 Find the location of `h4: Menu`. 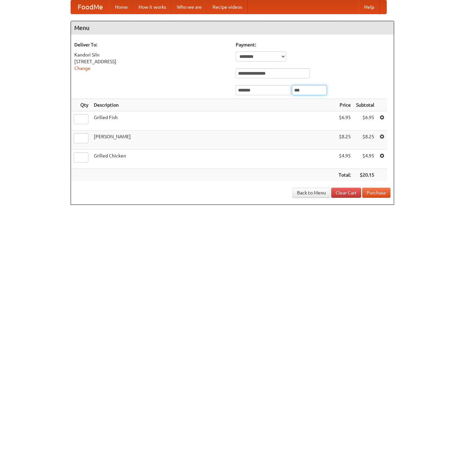

h4: Menu is located at coordinates (232, 28).